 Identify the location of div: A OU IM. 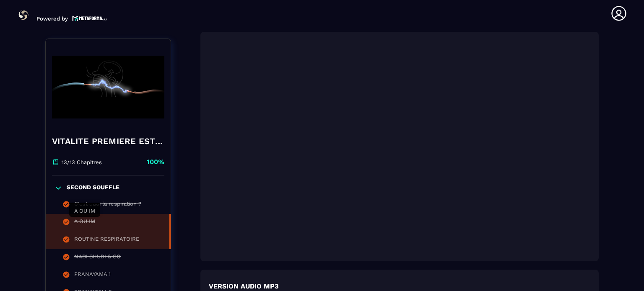
(85, 223).